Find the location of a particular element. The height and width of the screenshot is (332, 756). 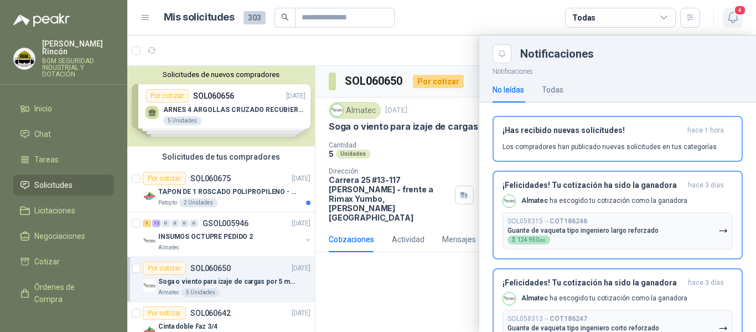

div: No leídas is located at coordinates (508, 90).